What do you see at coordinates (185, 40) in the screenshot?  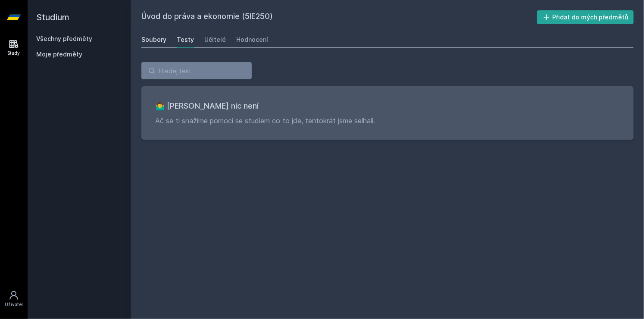 I see `a: Testy` at bounding box center [185, 40].